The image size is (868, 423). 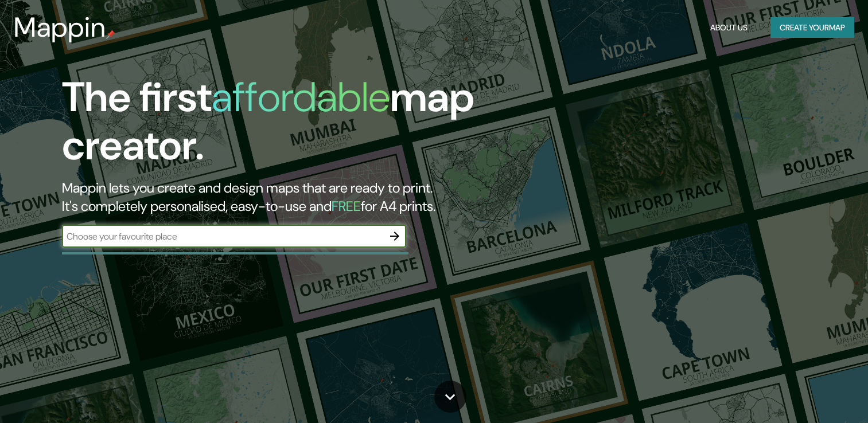 What do you see at coordinates (59, 28) in the screenshot?
I see `h3: Mappin` at bounding box center [59, 28].